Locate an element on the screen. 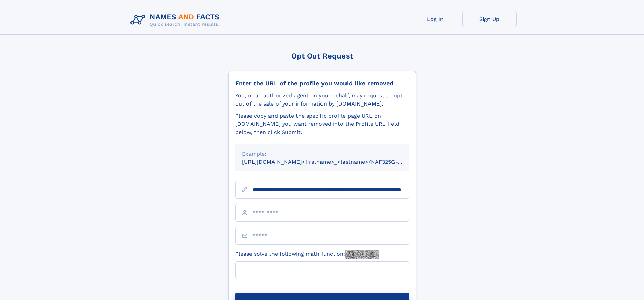 Image resolution: width=644 pixels, height=300 pixels. a: Log In is located at coordinates (435, 19).